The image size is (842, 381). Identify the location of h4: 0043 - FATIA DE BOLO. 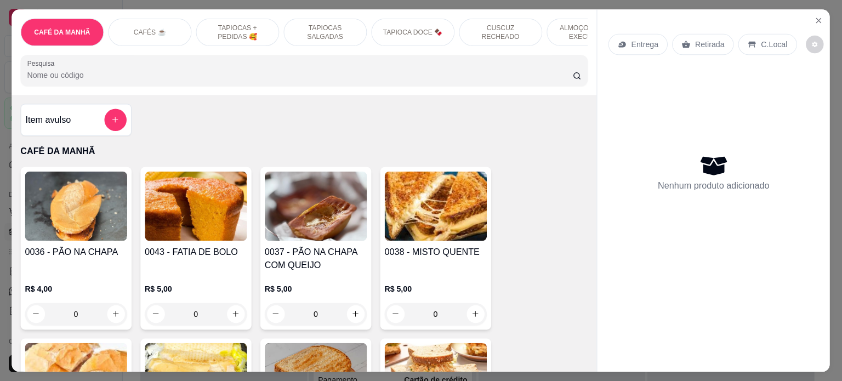
(196, 252).